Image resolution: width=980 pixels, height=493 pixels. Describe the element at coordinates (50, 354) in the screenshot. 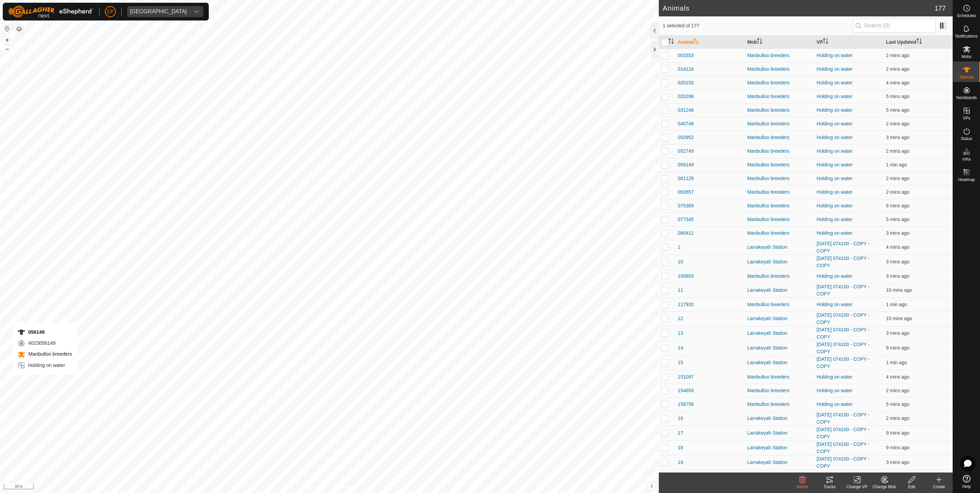

I see `span: Manbulloo breeders` at that location.